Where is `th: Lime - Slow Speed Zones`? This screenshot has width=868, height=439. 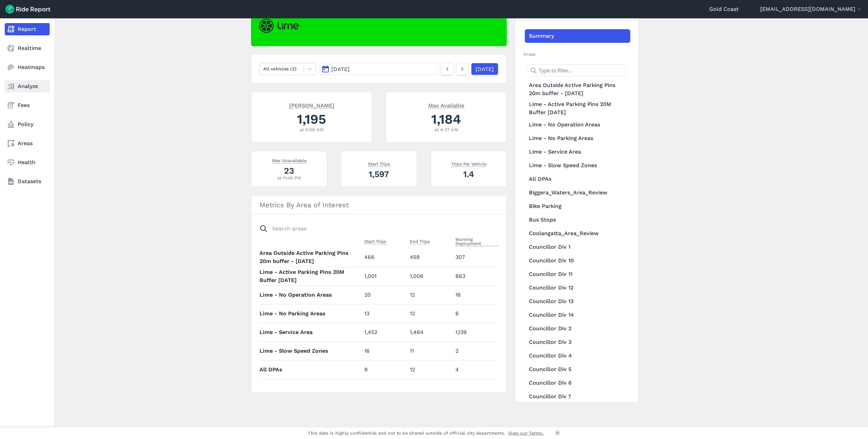
th: Lime - Slow Speed Zones is located at coordinates (311, 351).